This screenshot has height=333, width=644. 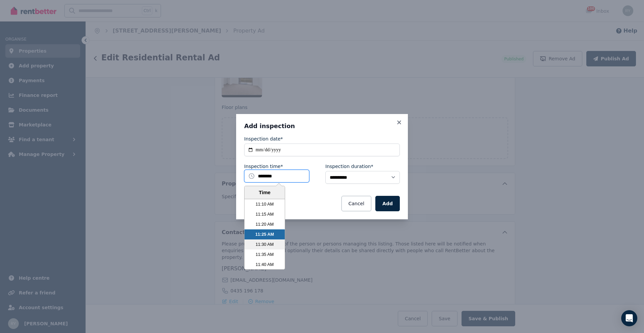 I want to click on label: Inspection date*, so click(x=263, y=139).